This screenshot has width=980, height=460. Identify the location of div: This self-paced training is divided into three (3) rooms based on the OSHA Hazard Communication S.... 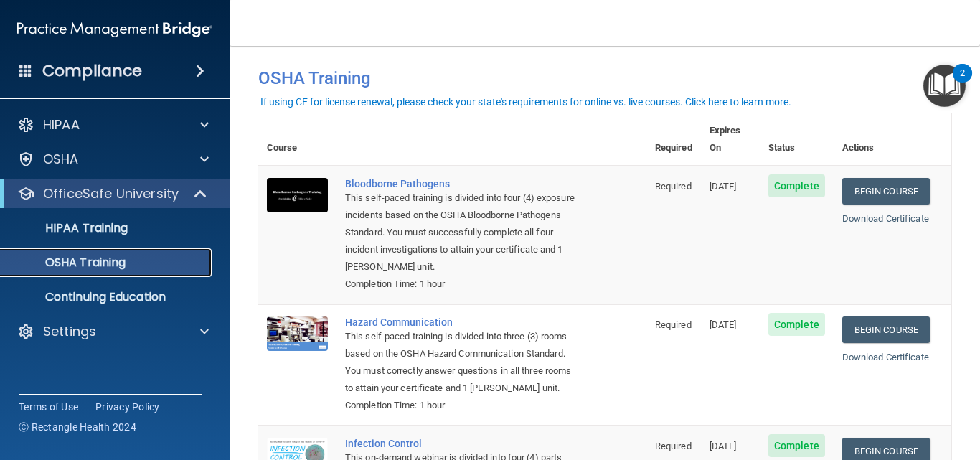
(460, 362).